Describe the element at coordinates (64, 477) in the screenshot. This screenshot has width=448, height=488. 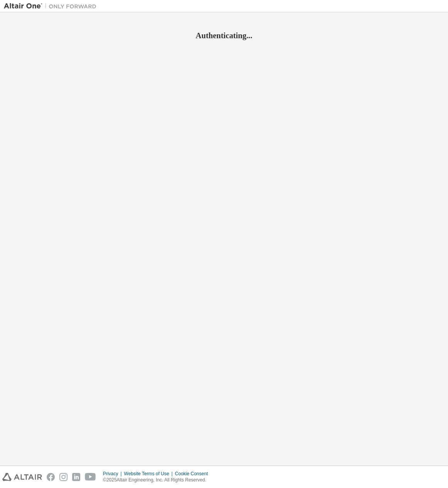
I see `img: instagram.svg` at that location.